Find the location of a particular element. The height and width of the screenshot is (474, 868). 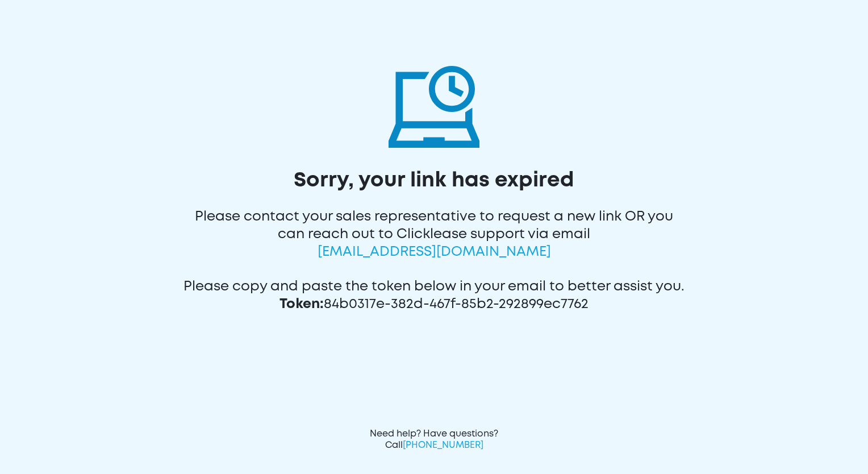

div: Please copy and paste the token below in your email to better assist you. 84b0317e-382d-467f-85b2... is located at coordinates (434, 290).